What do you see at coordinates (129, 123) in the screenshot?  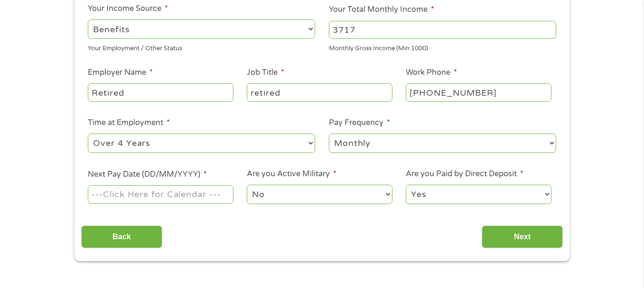 I see `label: Time at Employment` at bounding box center [129, 123].